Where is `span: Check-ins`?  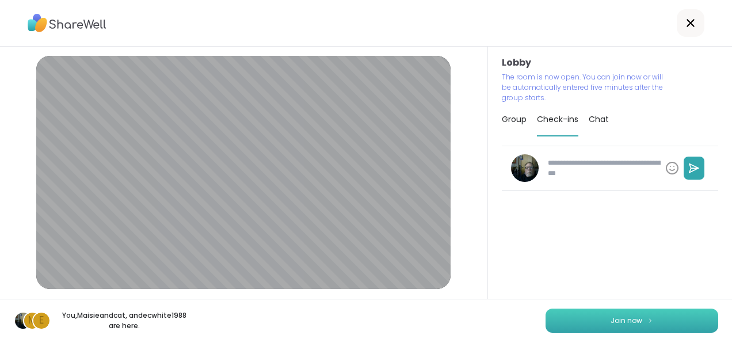
span: Check-ins is located at coordinates (558, 119).